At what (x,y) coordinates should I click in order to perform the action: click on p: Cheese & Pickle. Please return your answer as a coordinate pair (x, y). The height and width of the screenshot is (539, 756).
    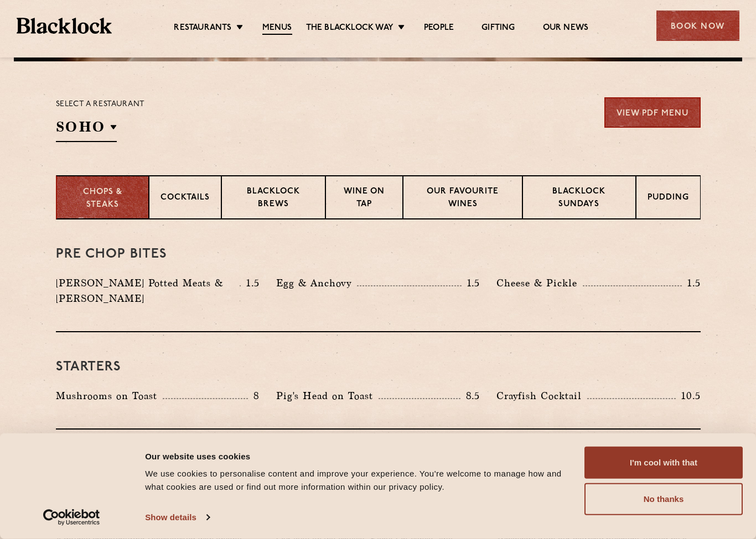
    Looking at the image, I should click on (539, 283).